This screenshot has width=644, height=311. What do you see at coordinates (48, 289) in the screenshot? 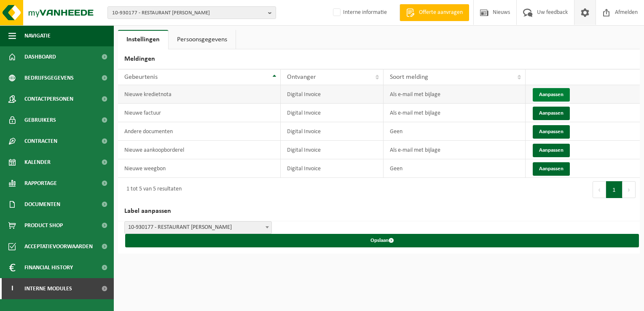
I see `span: Interne modules` at bounding box center [48, 289].